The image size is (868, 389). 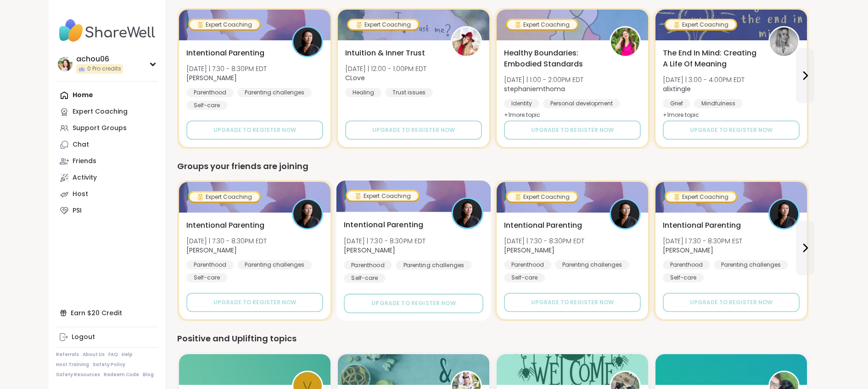 What do you see at coordinates (676, 89) in the screenshot?
I see `b: alixtingle` at bounding box center [676, 89].